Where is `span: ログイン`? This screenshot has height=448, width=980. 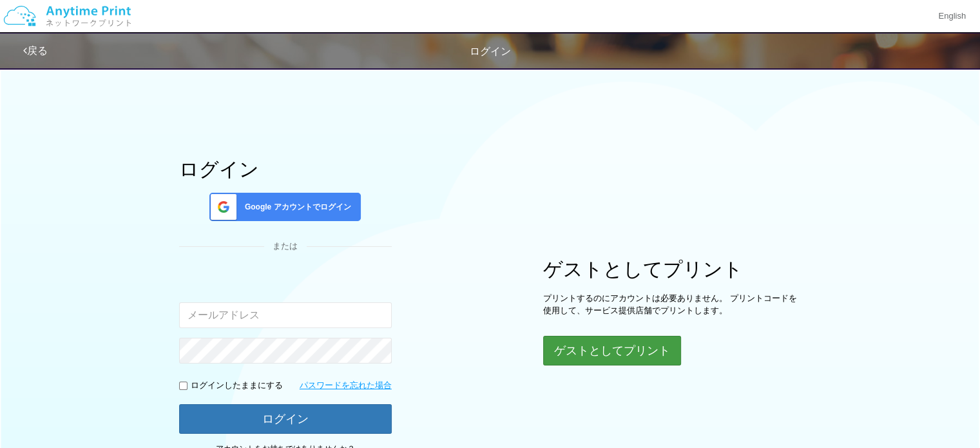 span: ログイン is located at coordinates (490, 51).